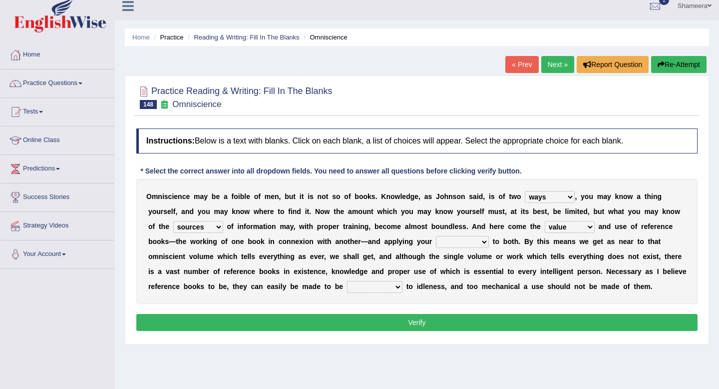 The image size is (719, 389). What do you see at coordinates (170, 140) in the screenshot?
I see `b: Instructions:` at bounding box center [170, 140].